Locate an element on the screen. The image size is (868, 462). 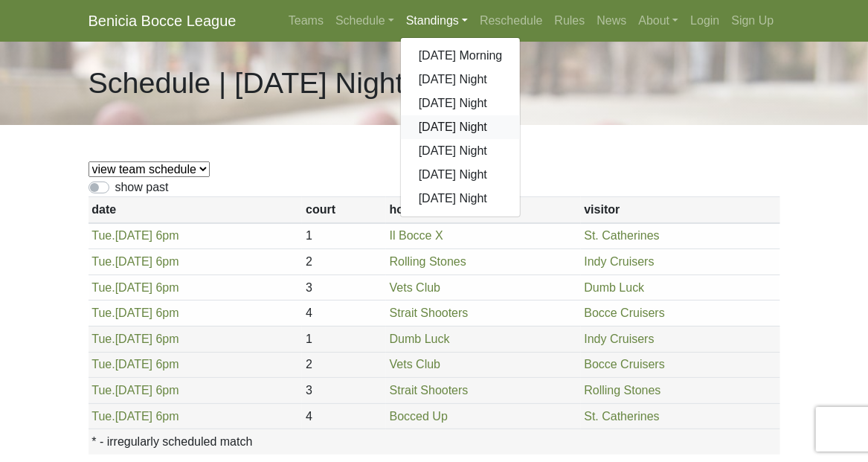
a: About is located at coordinates (659, 21).